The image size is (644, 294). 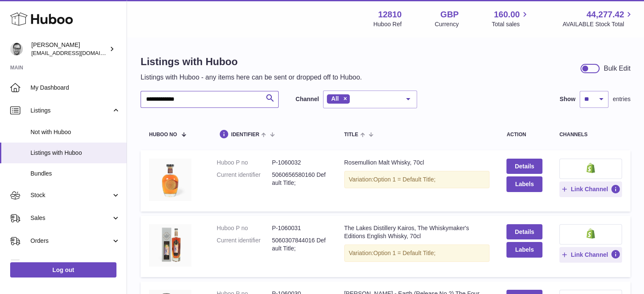 What do you see at coordinates (510, 24) in the screenshot?
I see `span: Total sales` at bounding box center [510, 24].